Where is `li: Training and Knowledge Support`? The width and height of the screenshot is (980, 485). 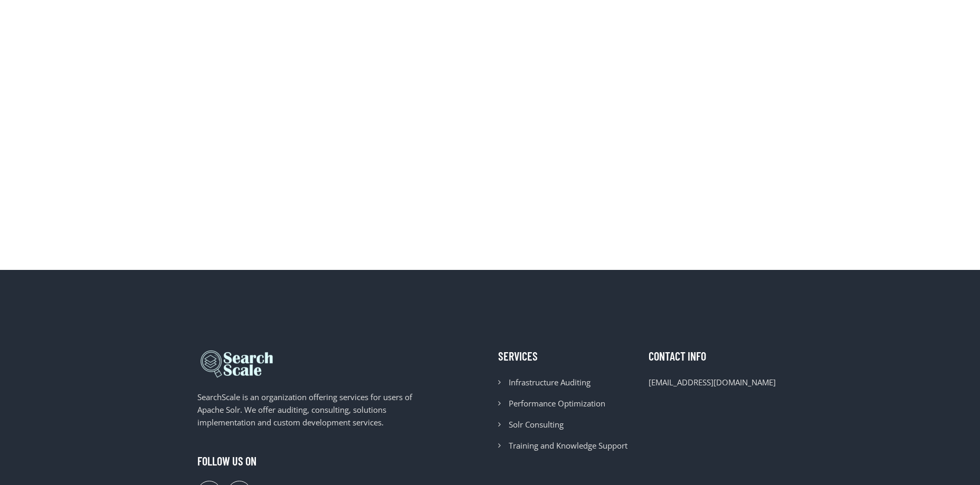
li: Training and Knowledge Support is located at coordinates (565, 446).